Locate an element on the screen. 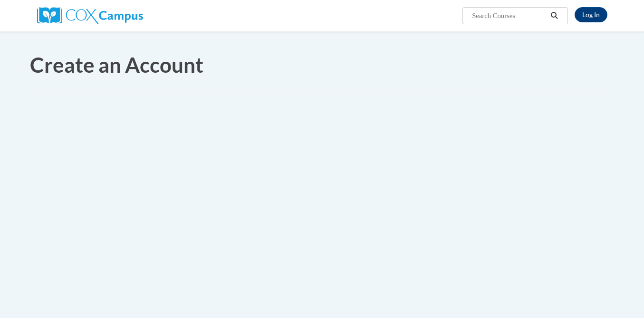  a: Log In is located at coordinates (590, 15).